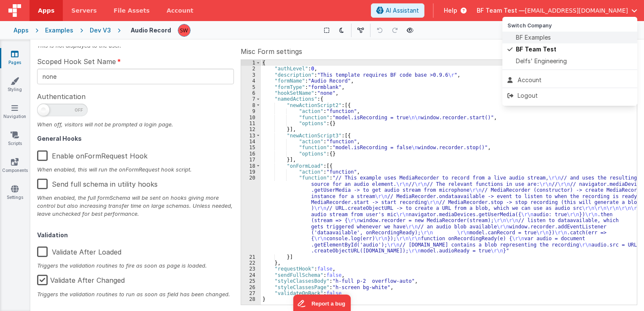 The width and height of the screenshot is (644, 311). I want to click on div: Account, so click(570, 80).